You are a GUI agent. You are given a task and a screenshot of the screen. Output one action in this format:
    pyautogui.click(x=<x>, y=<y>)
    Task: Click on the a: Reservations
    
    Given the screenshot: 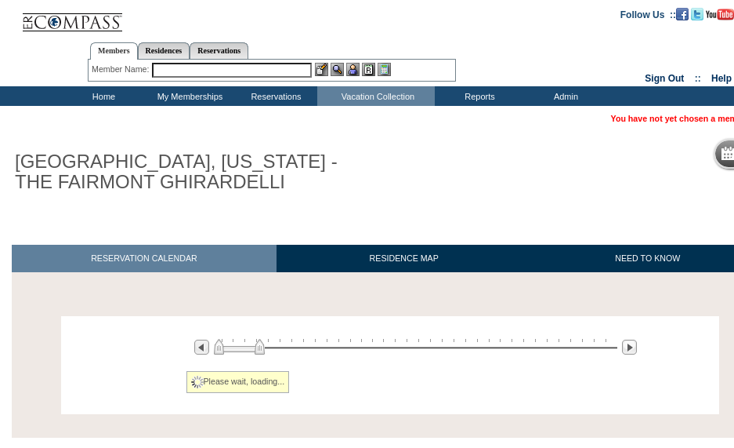 What is the action you would take?
    pyautogui.click(x=219, y=50)
    